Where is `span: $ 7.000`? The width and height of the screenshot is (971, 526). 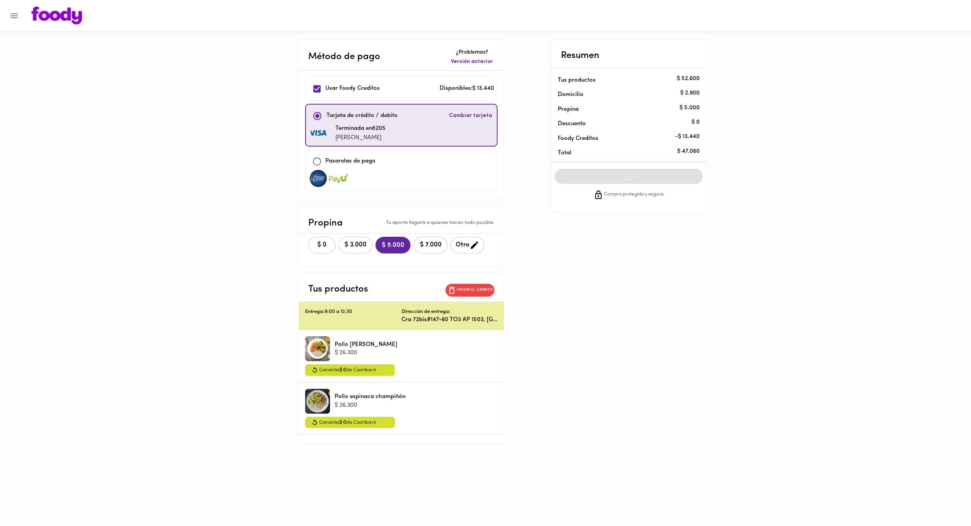 span: $ 7.000 is located at coordinates (430, 245).